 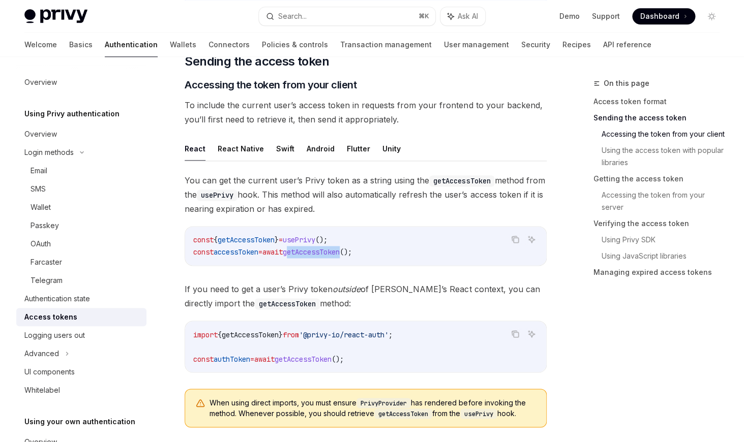 What do you see at coordinates (81, 335) in the screenshot?
I see `a: Logging users out` at bounding box center [81, 335].